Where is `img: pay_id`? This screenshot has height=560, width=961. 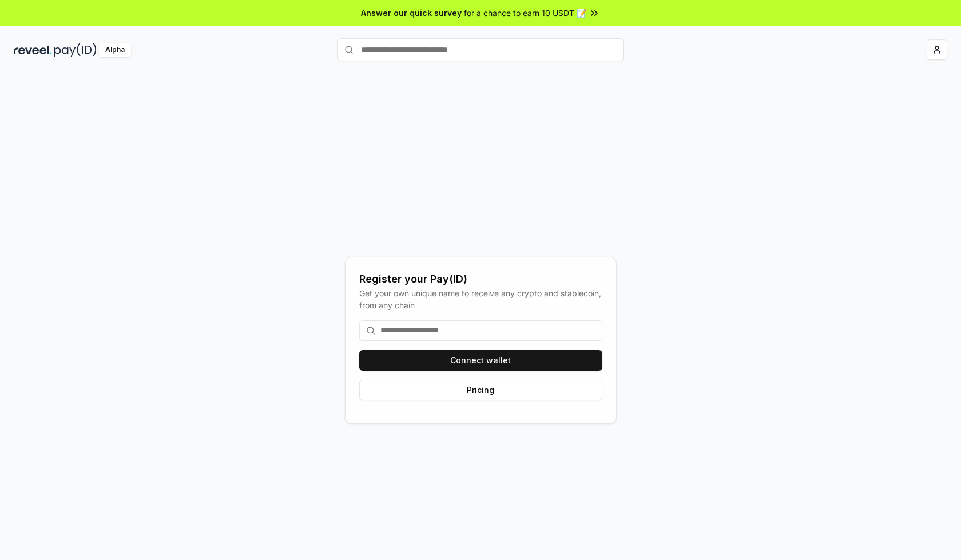 img: pay_id is located at coordinates (76, 50).